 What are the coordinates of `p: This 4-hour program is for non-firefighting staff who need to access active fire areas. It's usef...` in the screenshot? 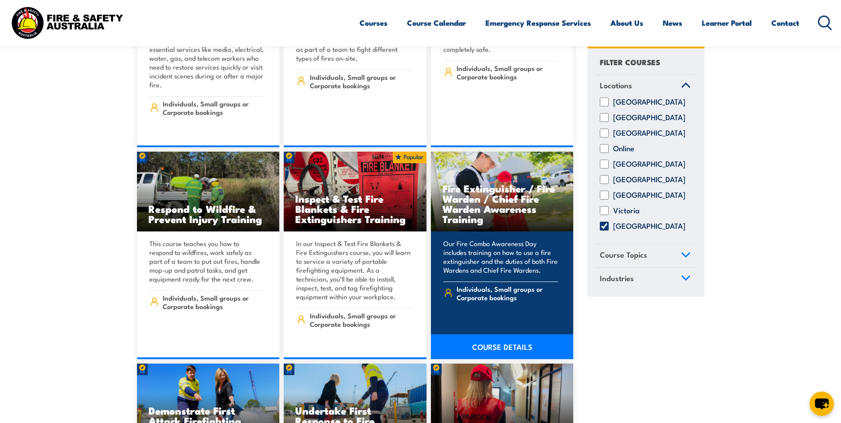 It's located at (207, 54).